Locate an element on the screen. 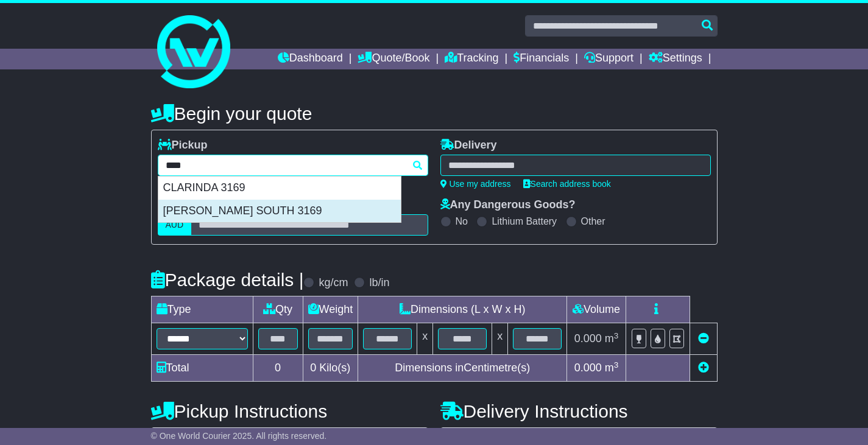 This screenshot has height=445, width=868. a: Search address book is located at coordinates (567, 184).